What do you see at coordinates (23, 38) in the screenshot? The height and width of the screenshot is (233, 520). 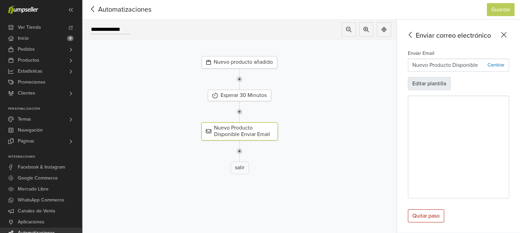 I see `span: Inicio` at bounding box center [23, 38].